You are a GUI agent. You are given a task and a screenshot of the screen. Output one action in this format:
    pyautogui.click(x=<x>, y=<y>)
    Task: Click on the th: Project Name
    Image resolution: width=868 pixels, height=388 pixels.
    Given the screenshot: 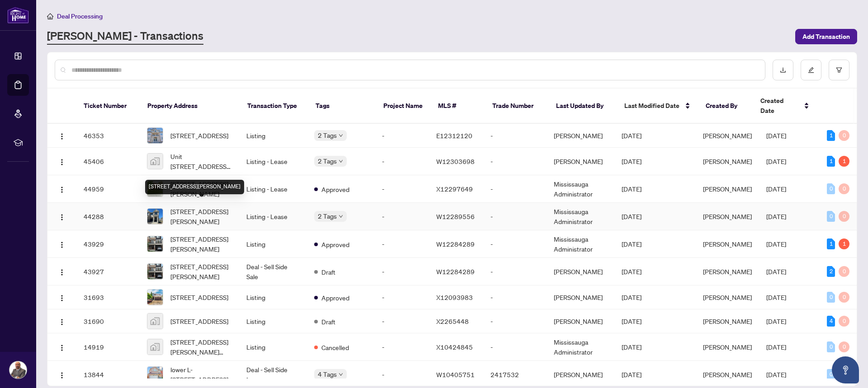 What is the action you would take?
    pyautogui.click(x=403, y=107)
    